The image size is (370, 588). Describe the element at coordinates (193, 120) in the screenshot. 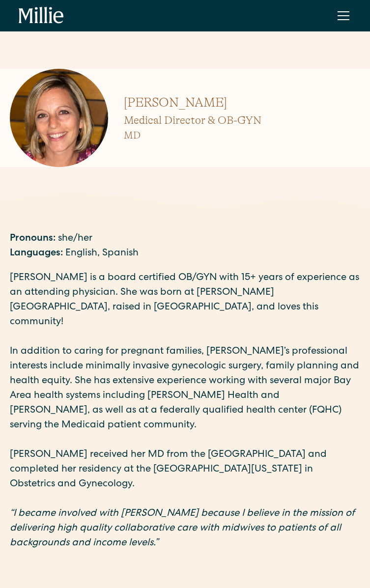

I see `h2: Medical Director & OB-GYN` at that location.